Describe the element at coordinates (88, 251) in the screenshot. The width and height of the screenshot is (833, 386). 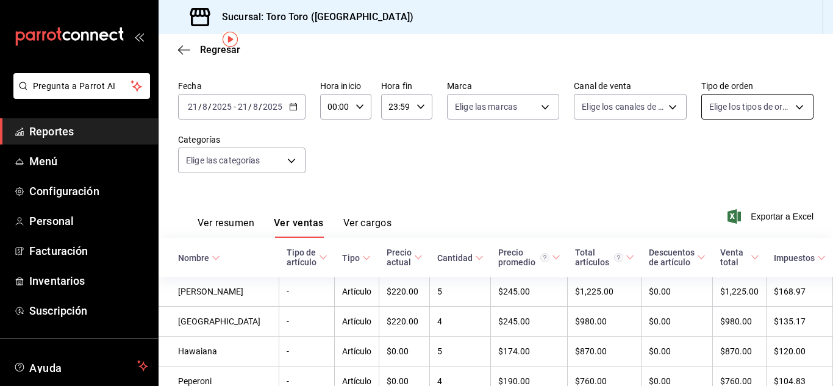
I see `span: Facturación` at that location.